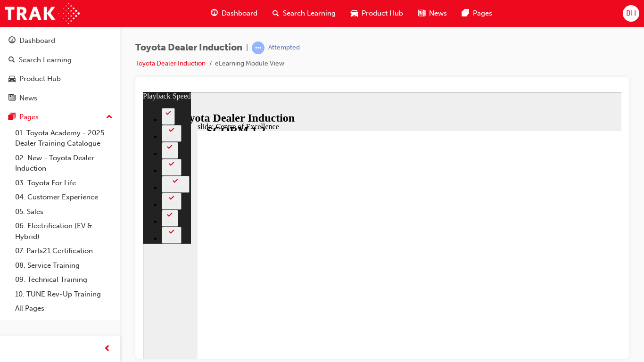 The height and width of the screenshot is (362, 644). What do you see at coordinates (240, 13) in the screenshot?
I see `span: Dashboard` at bounding box center [240, 13].